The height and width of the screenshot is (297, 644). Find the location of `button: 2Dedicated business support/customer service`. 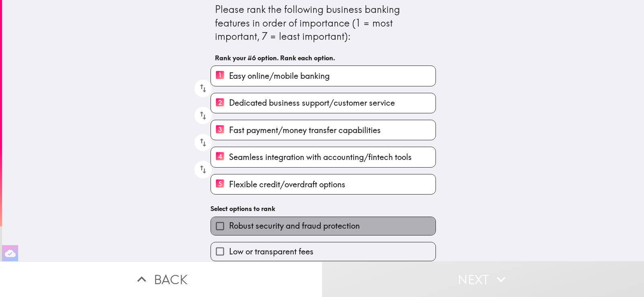

button: 2Dedicated business support/customer service is located at coordinates (323, 103).